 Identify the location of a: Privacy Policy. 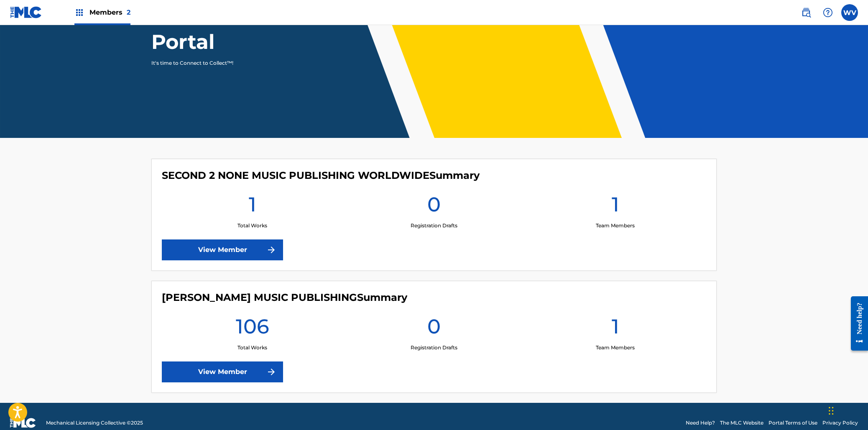
(840, 423).